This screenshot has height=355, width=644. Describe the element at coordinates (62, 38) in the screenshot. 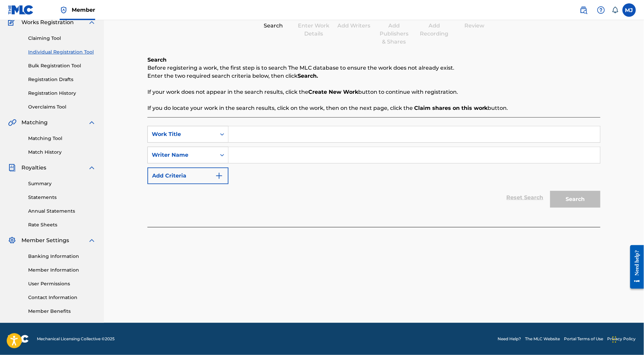

I see `a: Claiming Tool` at that location.